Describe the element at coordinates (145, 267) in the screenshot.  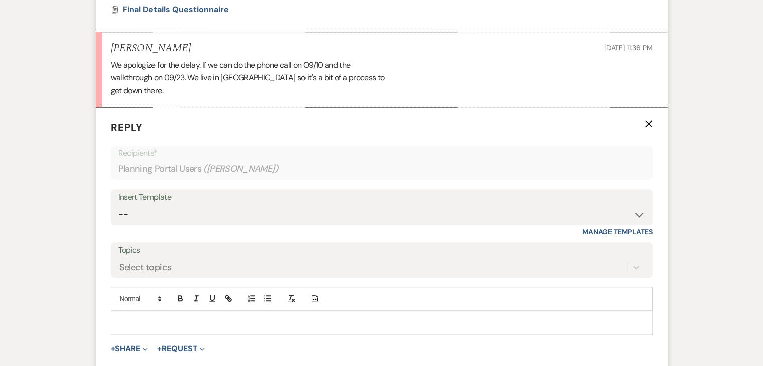
I see `div: Select topics` at that location.